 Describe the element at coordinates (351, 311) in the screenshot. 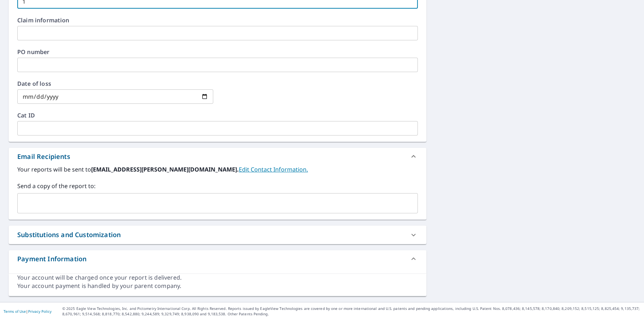

I see `p: © 2025 Eagle View Technologies, Inc. and Pictometry International Corp. All Rights Reserved. Repo...` at that location.